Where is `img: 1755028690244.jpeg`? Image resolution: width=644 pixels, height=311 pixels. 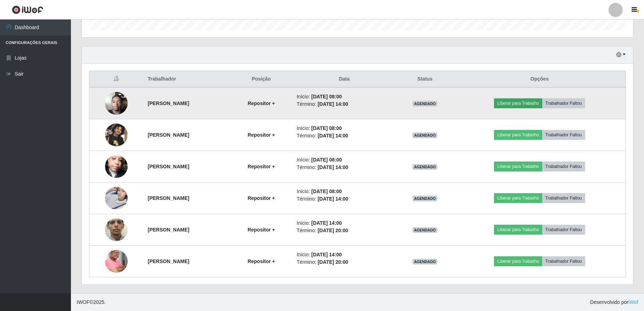
img: 1755028690244.jpeg is located at coordinates (116, 198).